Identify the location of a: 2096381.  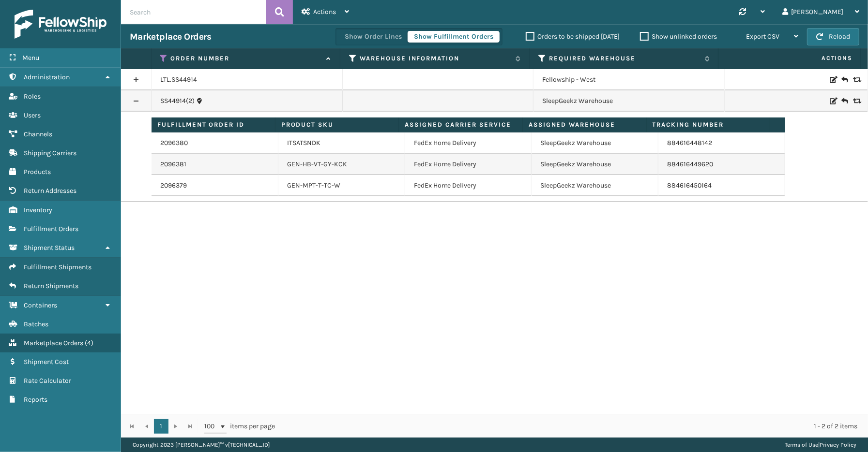
(173, 164).